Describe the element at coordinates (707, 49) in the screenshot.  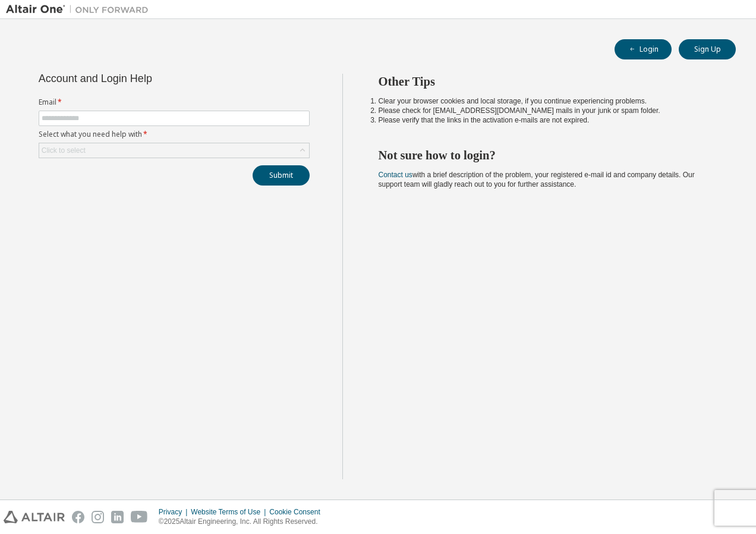
I see `button: Sign Up` at that location.